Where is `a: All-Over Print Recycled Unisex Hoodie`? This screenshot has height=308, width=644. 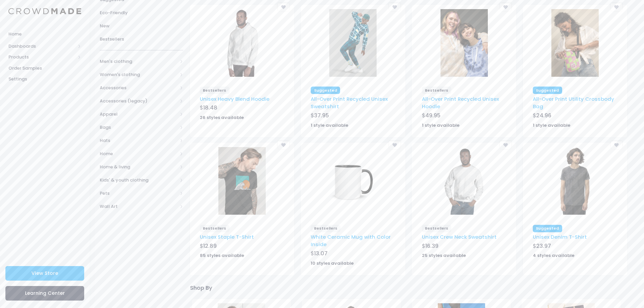
a: All-Over Print Recycled Unisex Hoodie is located at coordinates (461, 102).